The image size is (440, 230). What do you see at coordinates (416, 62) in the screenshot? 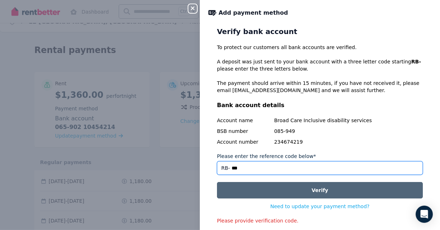
I see `strong: RB-` at bounding box center [416, 62].